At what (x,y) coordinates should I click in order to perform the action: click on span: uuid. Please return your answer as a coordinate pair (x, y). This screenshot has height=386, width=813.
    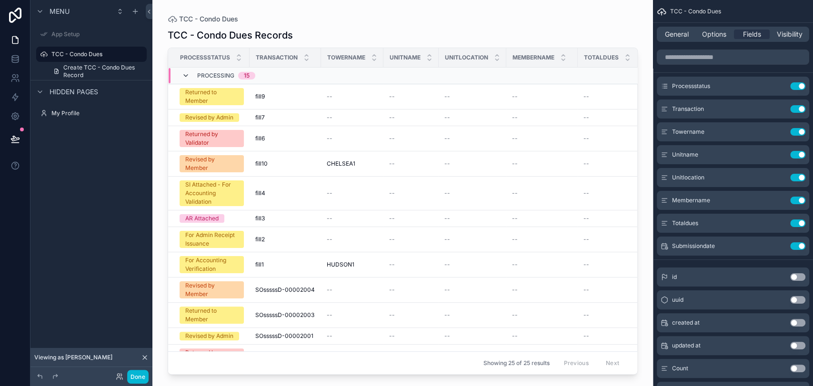
    Looking at the image, I should click on (678, 300).